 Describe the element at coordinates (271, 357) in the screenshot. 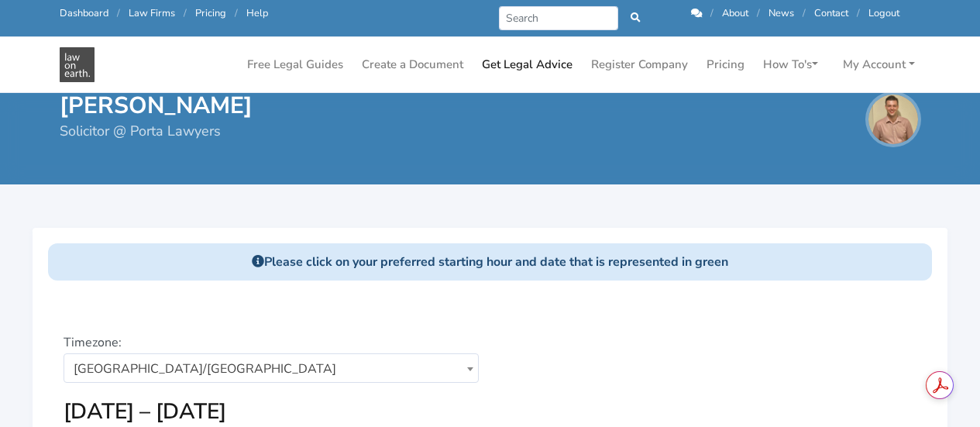

I see `p: Timezone:` at that location.